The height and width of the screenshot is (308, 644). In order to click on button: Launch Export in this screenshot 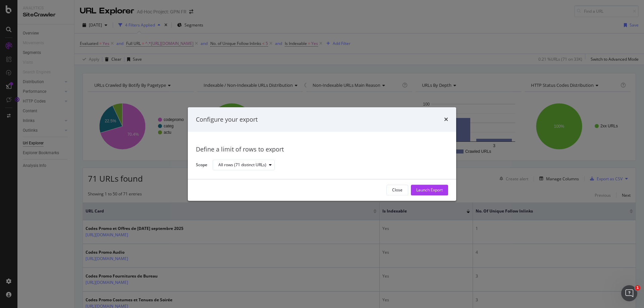, I will do `click(430, 190)`.